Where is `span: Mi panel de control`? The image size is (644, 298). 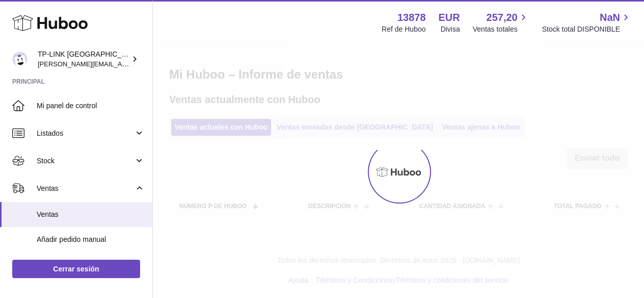
span: Mi panel de control is located at coordinates (91, 106).